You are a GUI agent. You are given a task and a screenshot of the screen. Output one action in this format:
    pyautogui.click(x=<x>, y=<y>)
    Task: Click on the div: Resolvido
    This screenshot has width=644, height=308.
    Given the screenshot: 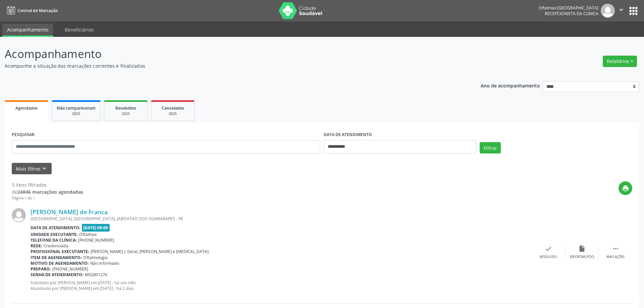 What is the action you would take?
    pyautogui.click(x=548, y=257)
    